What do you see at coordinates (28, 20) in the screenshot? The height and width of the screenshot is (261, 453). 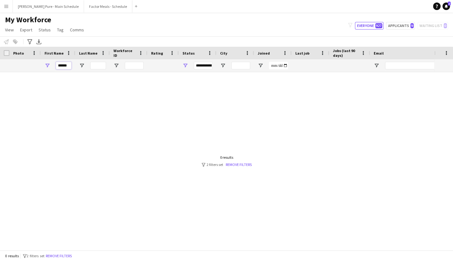 I see `span: My Workforce` at bounding box center [28, 20].